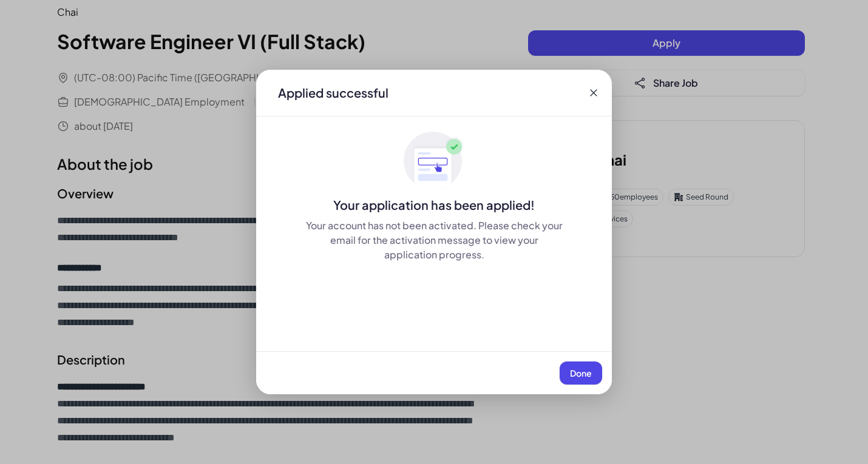 Image resolution: width=868 pixels, height=464 pixels. I want to click on div: Your application has been applied!, so click(434, 205).